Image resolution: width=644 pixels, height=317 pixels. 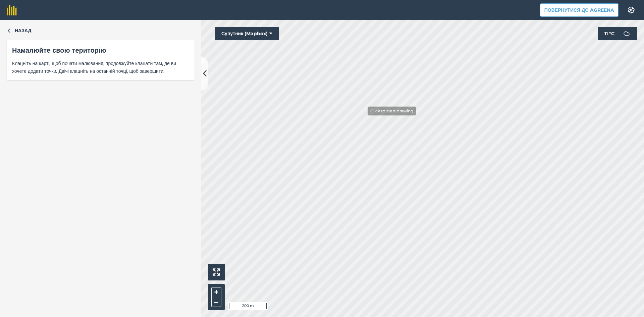 What do you see at coordinates (618, 33) in the screenshot?
I see `button: 11 °C` at bounding box center [618, 33].